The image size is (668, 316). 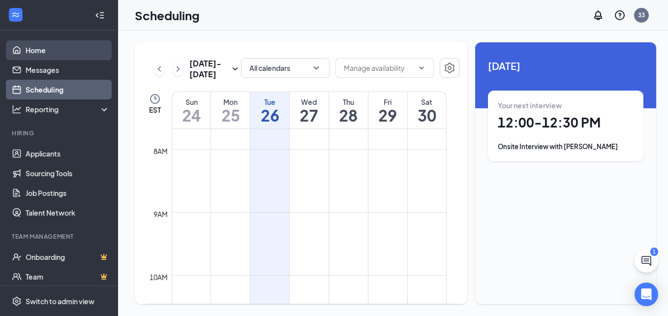 I want to click on svg: WorkstreamLogo, so click(x=16, y=15).